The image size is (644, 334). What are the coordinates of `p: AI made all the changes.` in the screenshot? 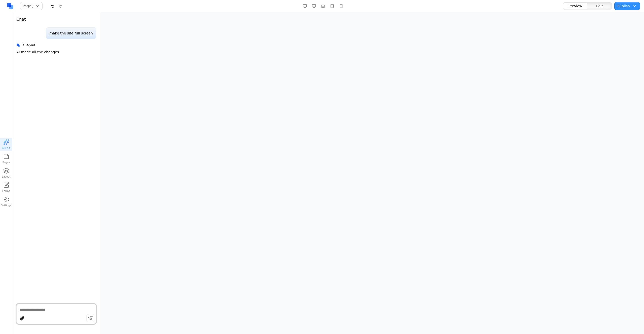 It's located at (38, 52).